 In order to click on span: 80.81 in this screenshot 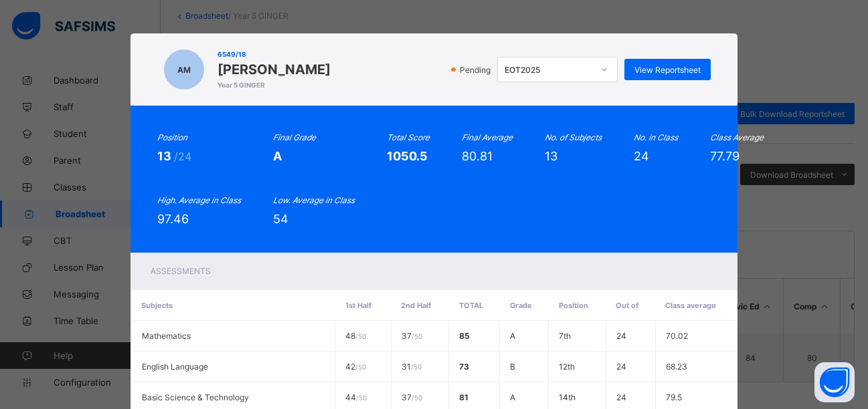, I will do `click(477, 156)`.